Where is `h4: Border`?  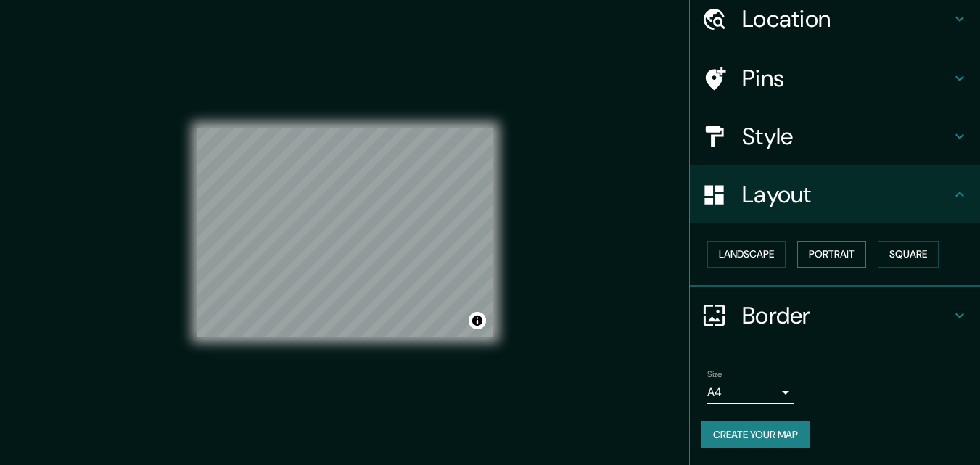
h4: Border is located at coordinates (847, 316).